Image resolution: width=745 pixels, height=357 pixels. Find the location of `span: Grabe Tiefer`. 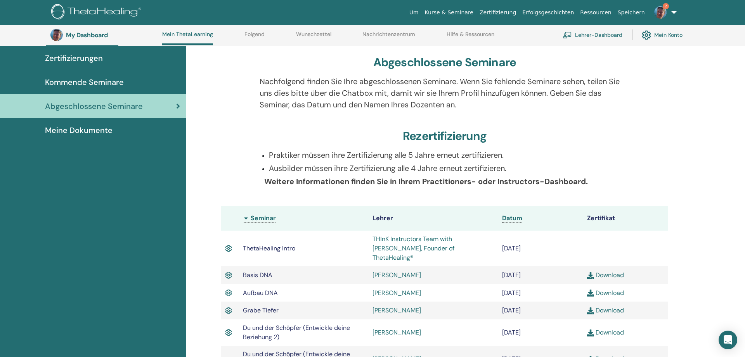

span: Grabe Tiefer is located at coordinates (261, 311).